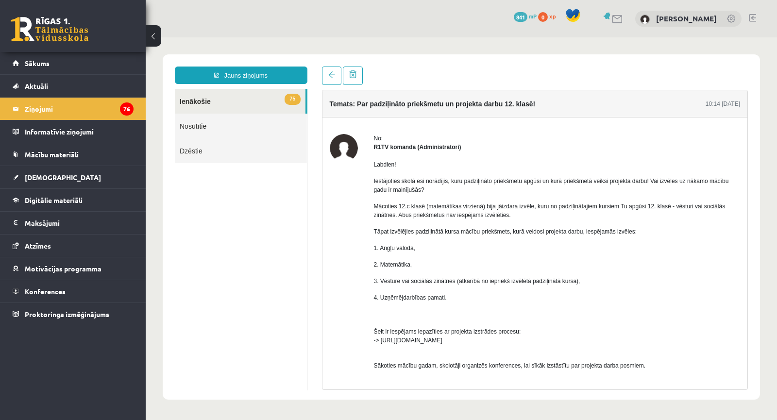 The height and width of the screenshot is (420, 777). I want to click on span: Atzīmes, so click(38, 246).